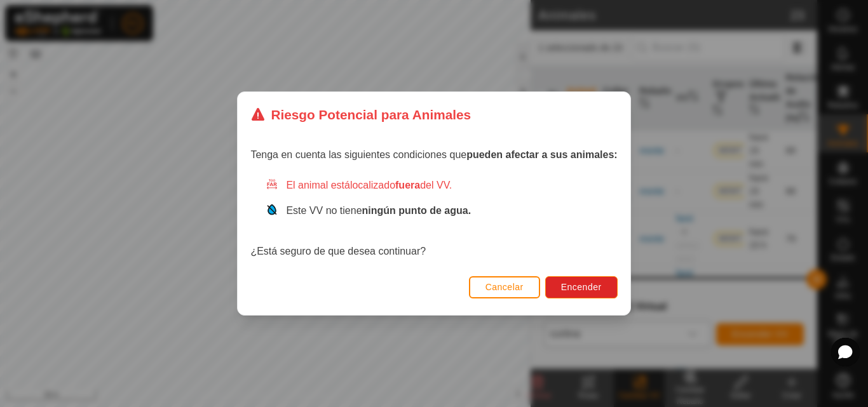 This screenshot has height=407, width=868. I want to click on div: El animal está, so click(441, 185).